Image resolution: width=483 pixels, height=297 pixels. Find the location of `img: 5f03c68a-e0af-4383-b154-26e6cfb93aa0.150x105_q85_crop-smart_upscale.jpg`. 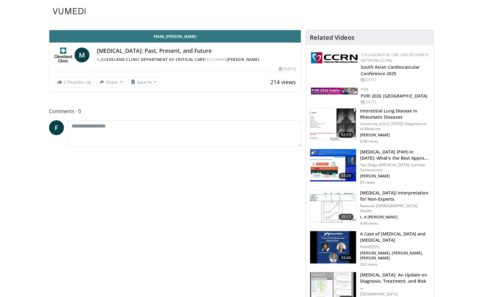

img: 5f03c68a-e0af-4383-b154-26e6cfb93aa0.150x105_q85_crop-smart_upscale.jpg is located at coordinates (333, 206).